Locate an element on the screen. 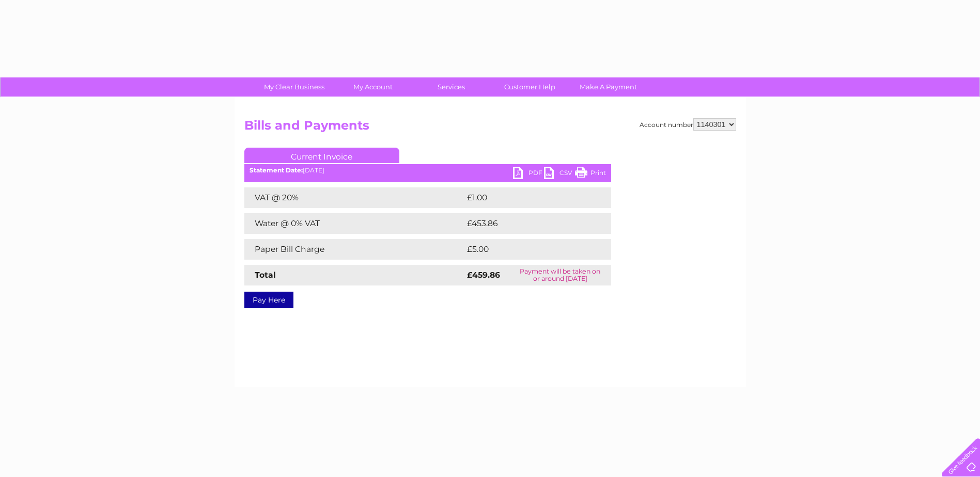  a: Customer Help is located at coordinates (530, 87).